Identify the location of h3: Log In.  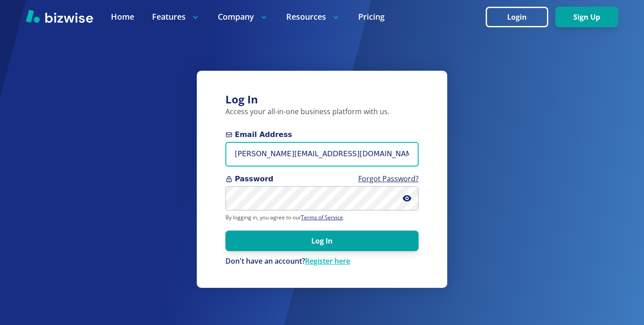
(322, 99).